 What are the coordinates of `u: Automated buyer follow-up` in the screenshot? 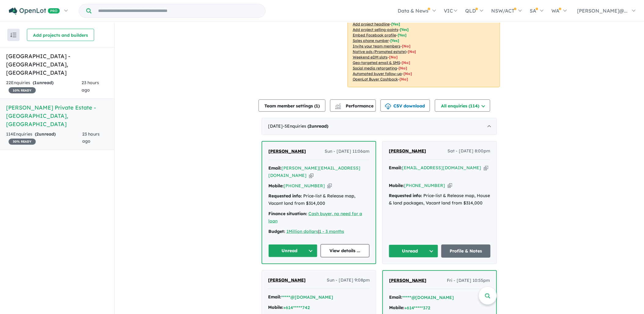 It's located at (377, 73).